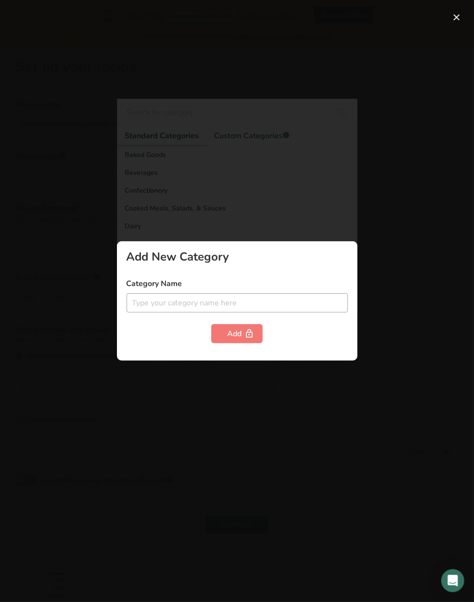 The image size is (474, 602). What do you see at coordinates (237, 284) in the screenshot?
I see `label: Category Name` at bounding box center [237, 284].